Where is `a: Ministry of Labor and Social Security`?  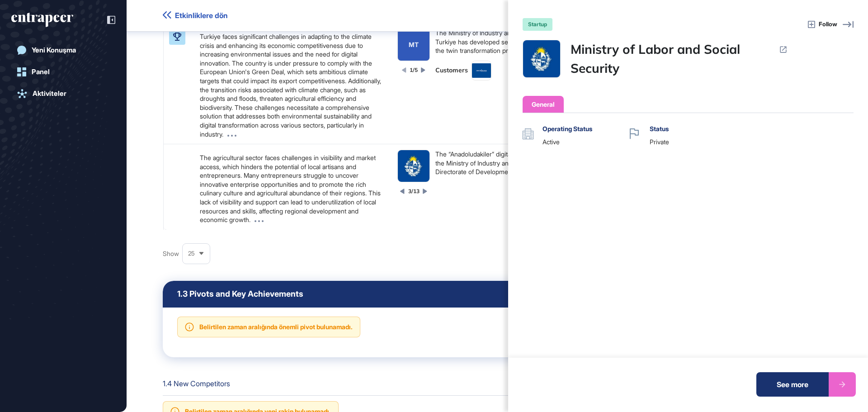
a: Ministry of Labor and Social Security is located at coordinates (672, 58).